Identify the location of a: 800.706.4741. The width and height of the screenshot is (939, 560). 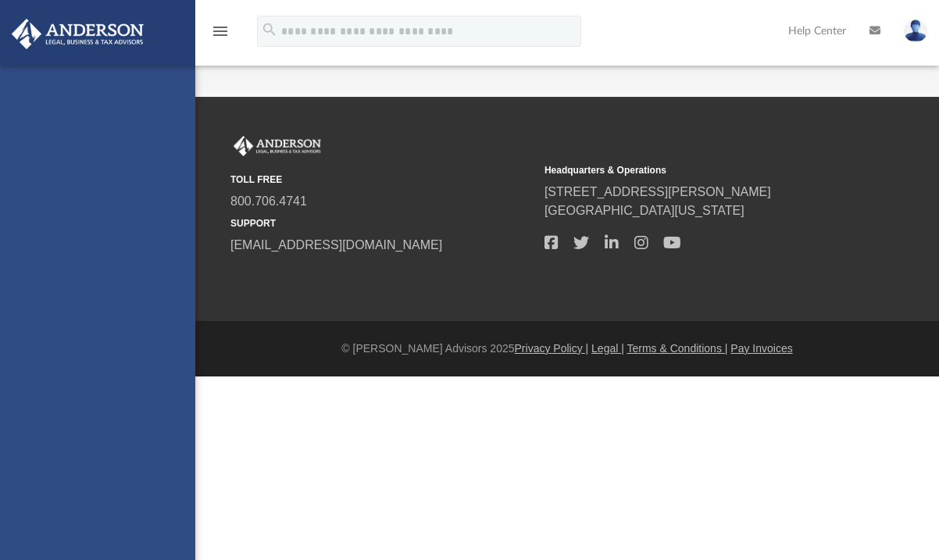
(269, 201).